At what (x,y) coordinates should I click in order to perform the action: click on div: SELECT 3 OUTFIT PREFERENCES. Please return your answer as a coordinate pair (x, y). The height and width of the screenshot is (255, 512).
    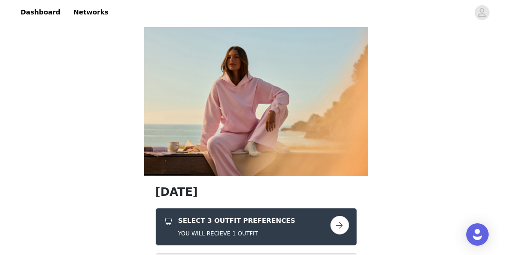
    Looking at the image, I should click on (256, 227).